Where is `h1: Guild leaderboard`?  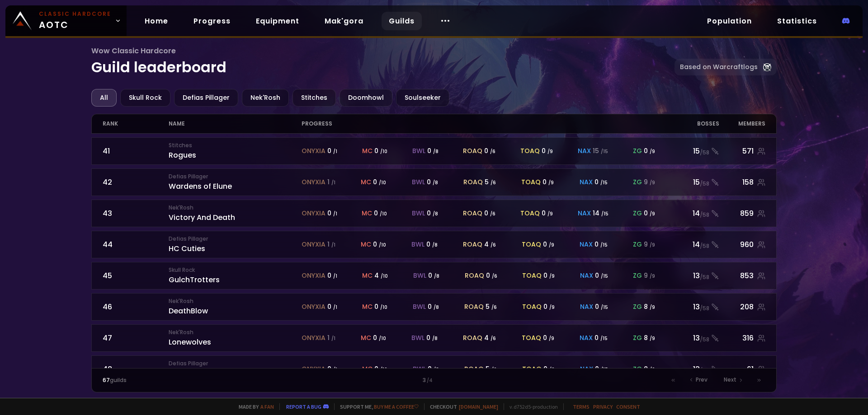
h1: Guild leaderboard is located at coordinates (383, 61).